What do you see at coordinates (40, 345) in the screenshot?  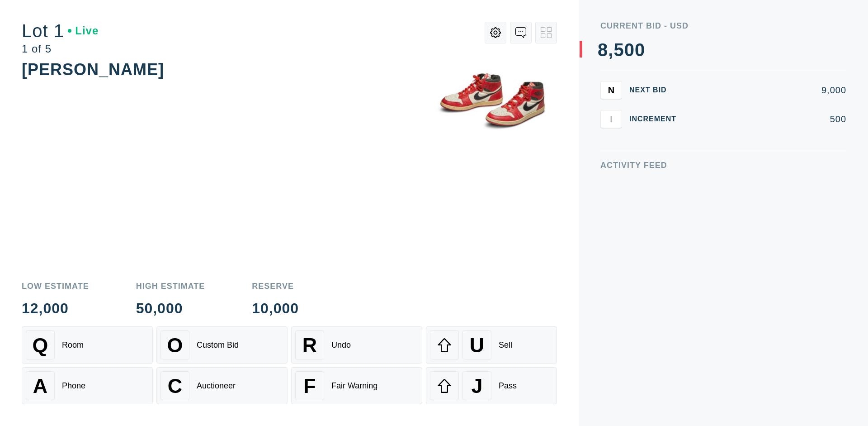 I see `span: Q` at bounding box center [40, 345].